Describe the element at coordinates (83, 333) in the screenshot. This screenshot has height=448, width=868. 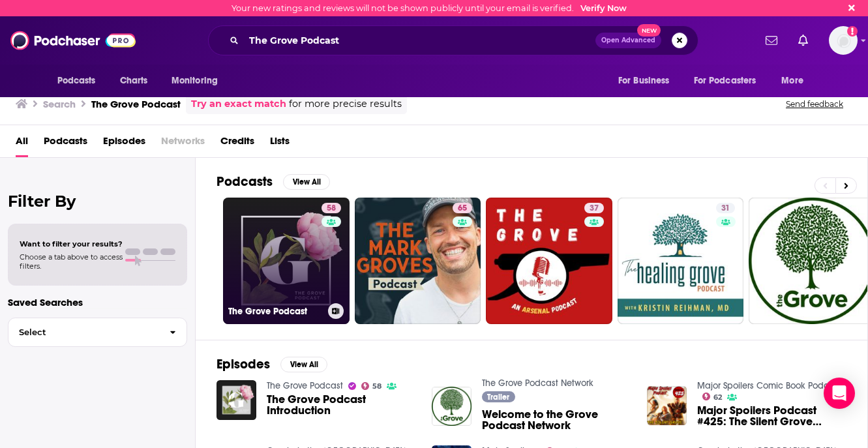
I see `span: Select` at that location.